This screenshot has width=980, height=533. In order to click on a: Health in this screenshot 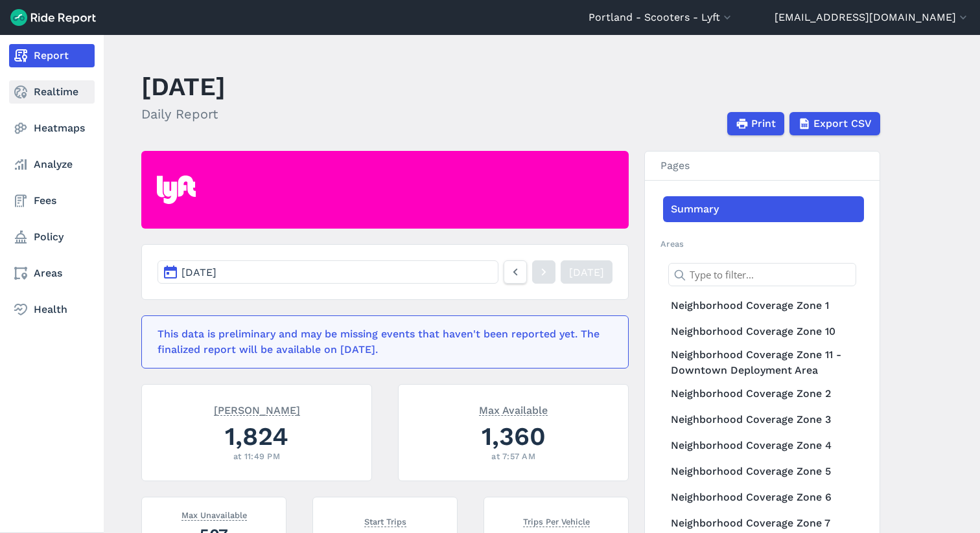, I will do `click(52, 309)`.